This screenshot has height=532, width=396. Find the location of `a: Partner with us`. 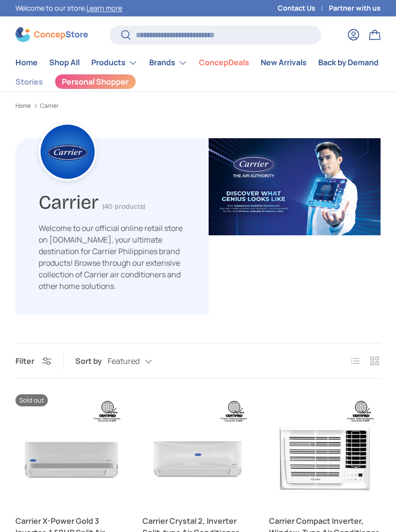

a: Partner with us is located at coordinates (355, 8).